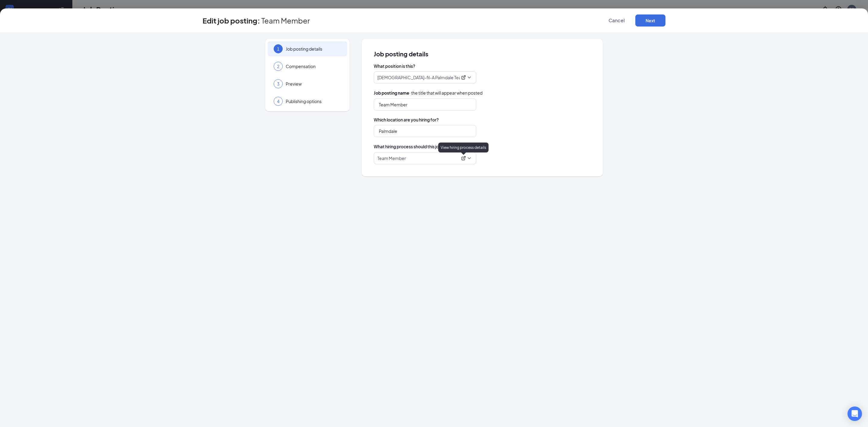 This screenshot has width=868, height=427. Describe the element at coordinates (313, 101) in the screenshot. I see `span: Publishing options` at that location.